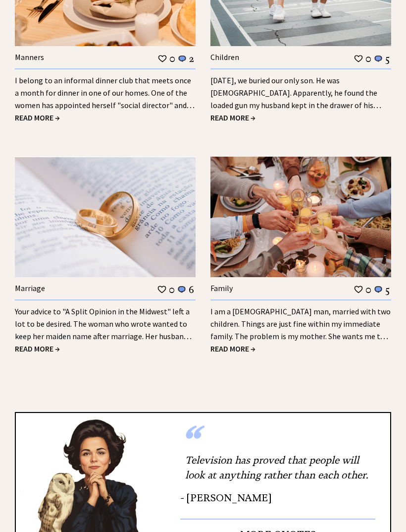  What do you see at coordinates (278, 468) in the screenshot?
I see `div: Television has proved that people will look at anything rather than each other.` at bounding box center [278, 468].